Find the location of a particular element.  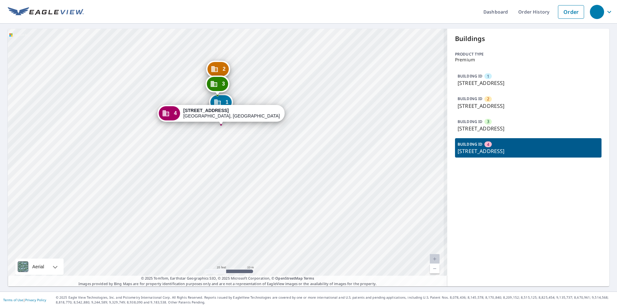

a: Order is located at coordinates (571, 12).